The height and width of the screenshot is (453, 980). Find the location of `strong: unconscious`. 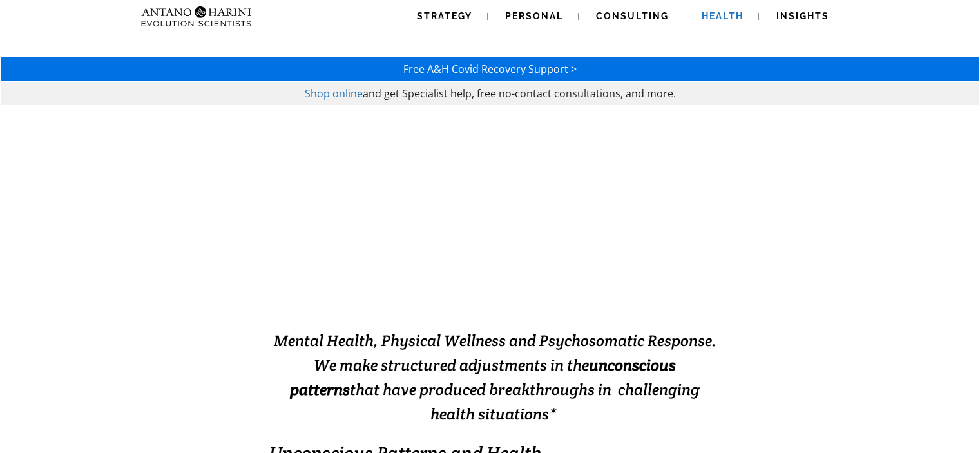

strong: unconscious is located at coordinates (632, 365).